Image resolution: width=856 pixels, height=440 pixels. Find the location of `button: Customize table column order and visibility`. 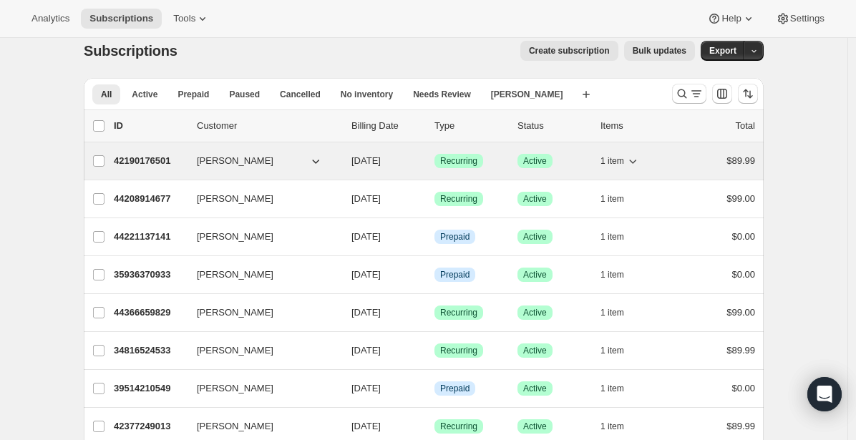

button: Customize table column order and visibility is located at coordinates (722, 94).